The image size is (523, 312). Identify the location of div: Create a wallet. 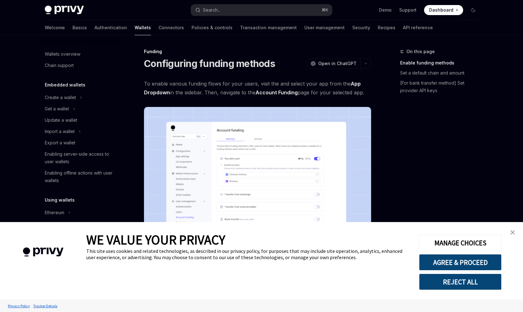
(60, 98).